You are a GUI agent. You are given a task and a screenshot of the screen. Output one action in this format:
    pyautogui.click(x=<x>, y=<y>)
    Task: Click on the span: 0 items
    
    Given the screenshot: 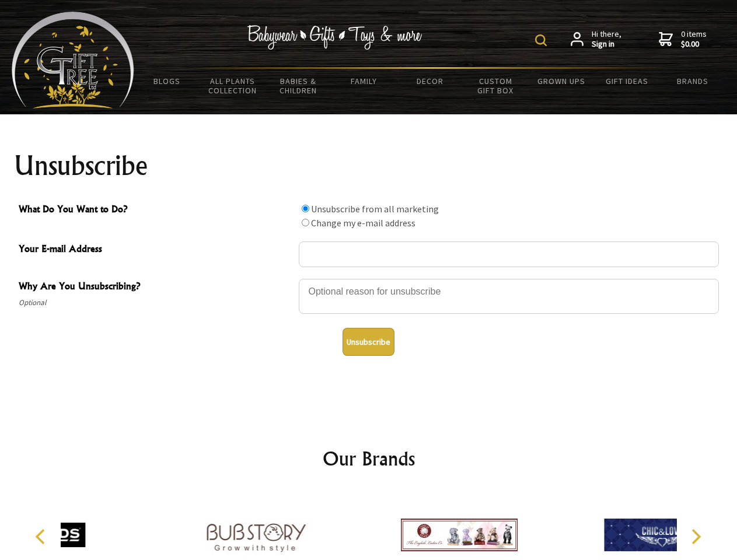 What is the action you would take?
    pyautogui.click(x=694, y=39)
    